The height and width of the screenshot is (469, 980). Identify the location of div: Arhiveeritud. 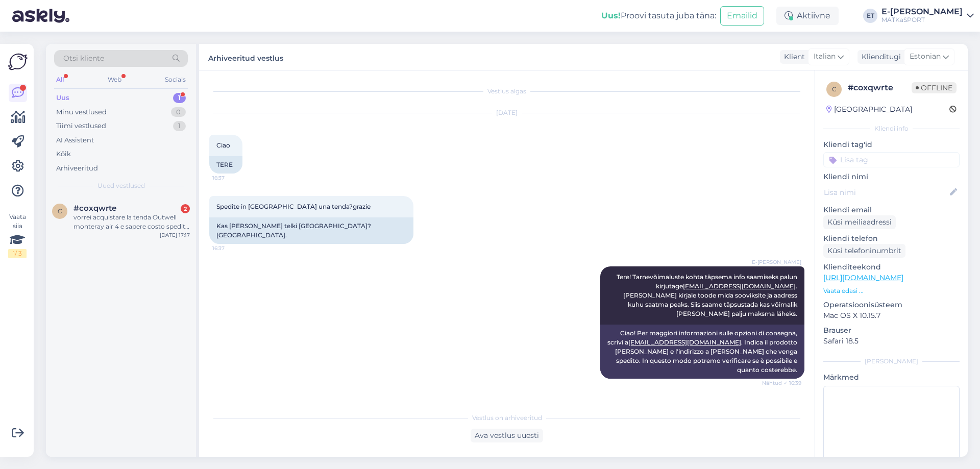
(77, 168).